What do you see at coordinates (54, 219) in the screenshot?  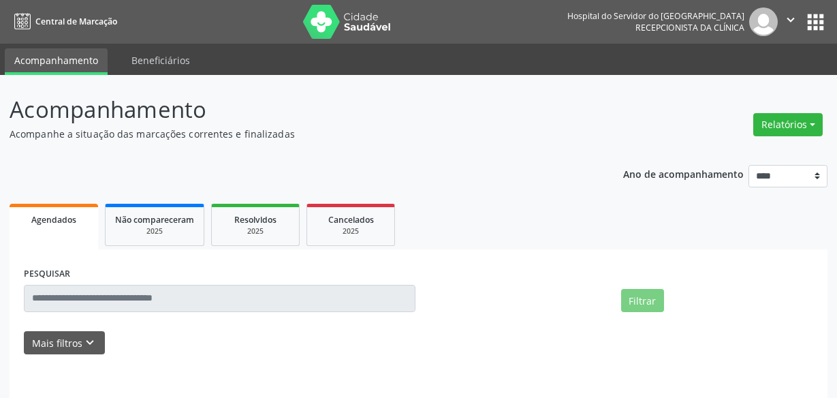 I see `span: Agendados` at bounding box center [54, 219].